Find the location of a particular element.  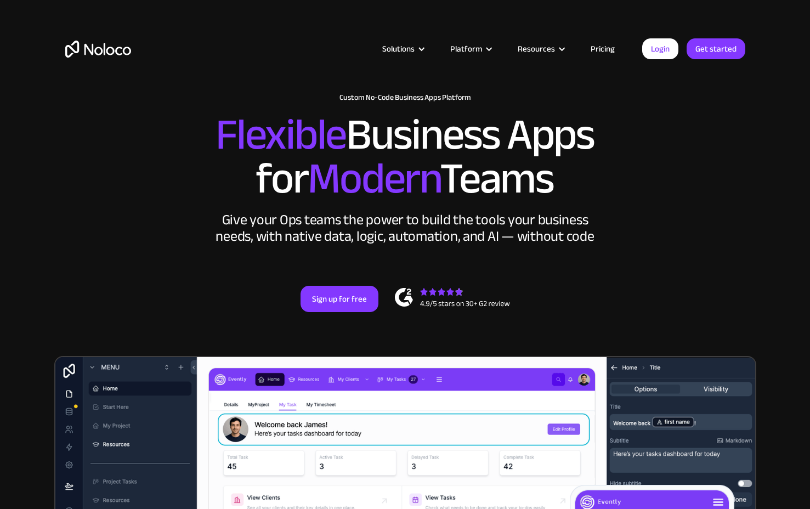

div: Give your Ops teams the power to build the tools your business needs, with native data, logic, au... is located at coordinates (405, 228).